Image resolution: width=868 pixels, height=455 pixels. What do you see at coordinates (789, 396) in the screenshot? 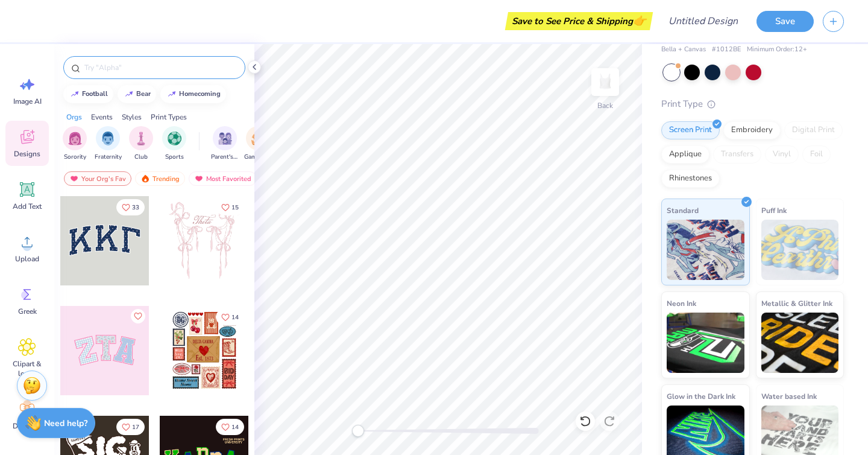
I see `span: Water based Ink` at bounding box center [789, 396].